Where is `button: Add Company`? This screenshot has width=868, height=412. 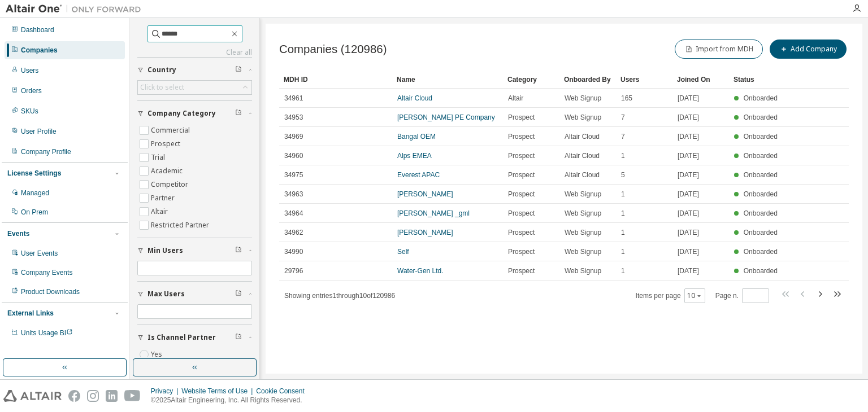 button: Add Company is located at coordinates (808, 49).